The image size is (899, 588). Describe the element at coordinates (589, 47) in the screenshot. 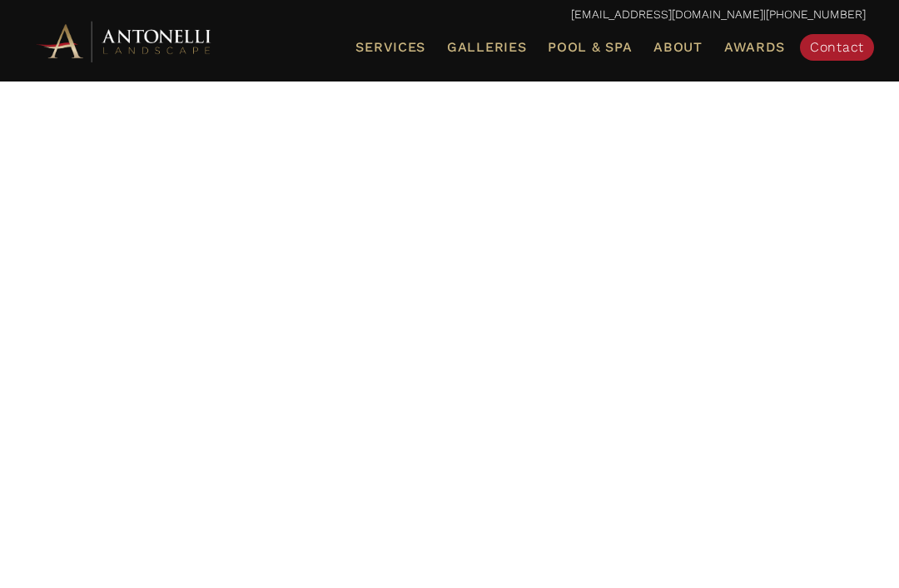

I see `a: Pool & Spa` at that location.